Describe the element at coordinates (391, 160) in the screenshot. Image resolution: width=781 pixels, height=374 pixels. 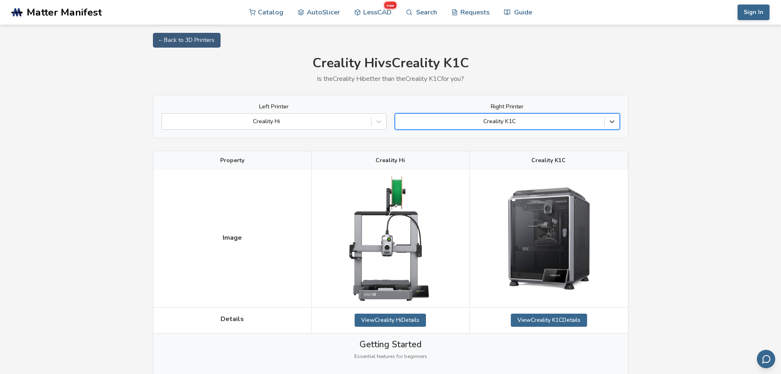
I see `span: Creality Hi` at that location.